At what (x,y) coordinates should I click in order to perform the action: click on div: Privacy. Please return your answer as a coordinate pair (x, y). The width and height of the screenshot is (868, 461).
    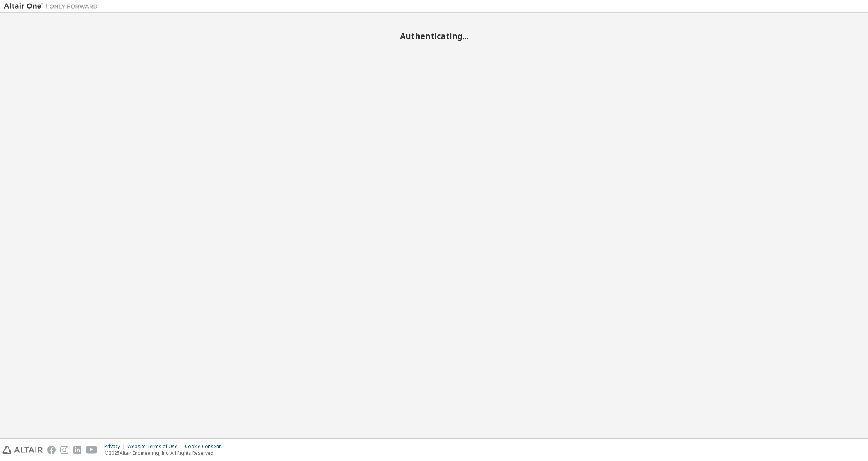
    Looking at the image, I should click on (116, 446).